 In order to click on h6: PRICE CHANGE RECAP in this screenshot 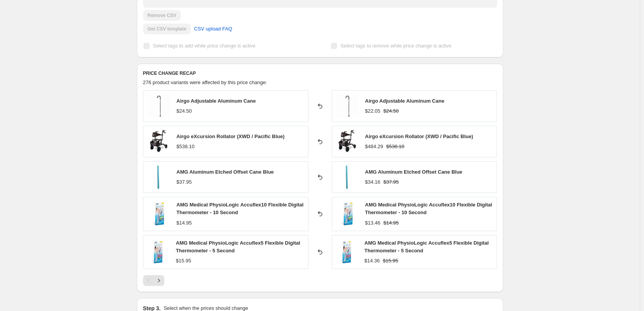, I will do `click(320, 73)`.